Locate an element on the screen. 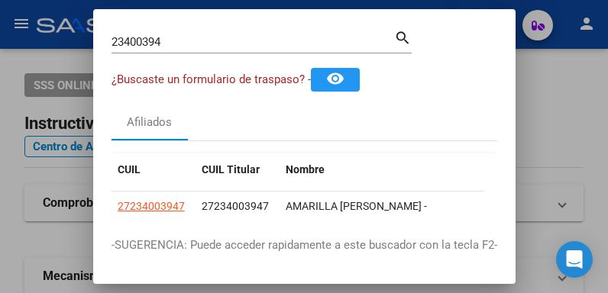  mat-icon: remove_red_eye is located at coordinates (335, 79).